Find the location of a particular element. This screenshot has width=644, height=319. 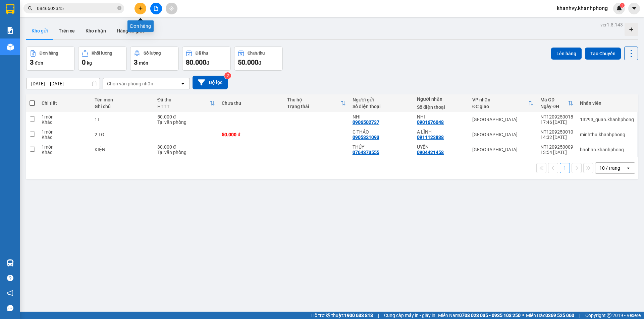

div: Tạo kho hàng mới is located at coordinates (631, 29).